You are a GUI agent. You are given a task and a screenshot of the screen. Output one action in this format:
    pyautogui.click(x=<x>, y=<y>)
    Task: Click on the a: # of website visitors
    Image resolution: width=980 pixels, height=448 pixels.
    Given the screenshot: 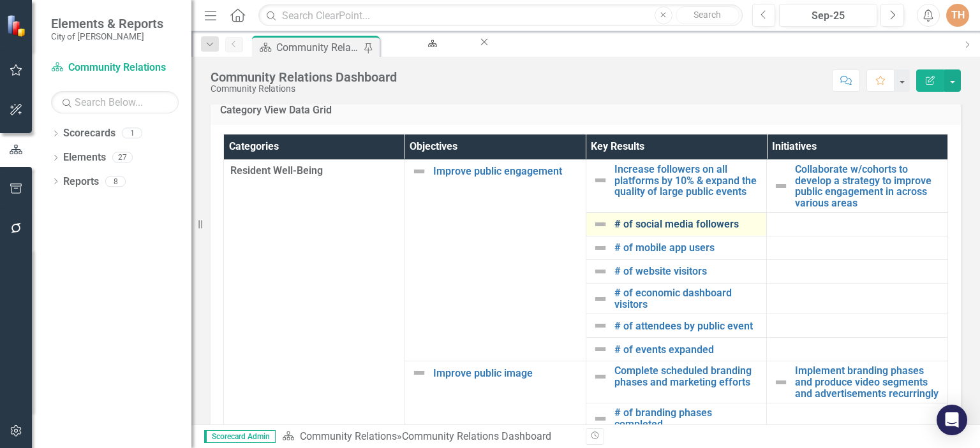 What is the action you would take?
    pyautogui.click(x=687, y=272)
    